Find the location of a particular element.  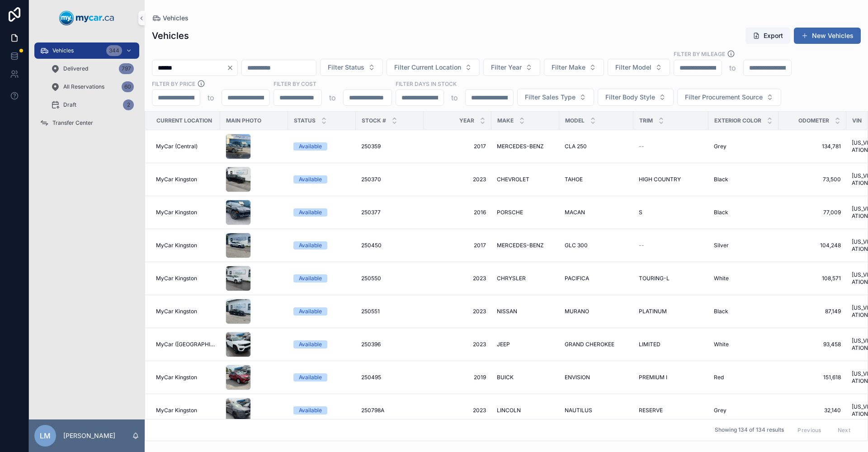

a: 2017 is located at coordinates (457, 147).